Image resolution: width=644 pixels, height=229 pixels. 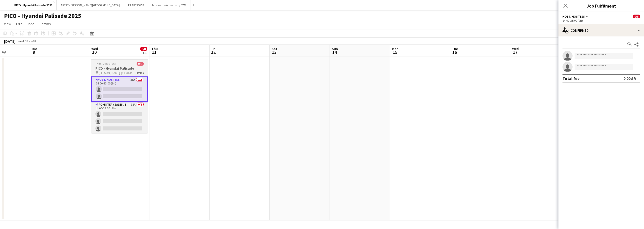 What do you see at coordinates (394, 52) in the screenshot?
I see `span: 15` at bounding box center [394, 52].